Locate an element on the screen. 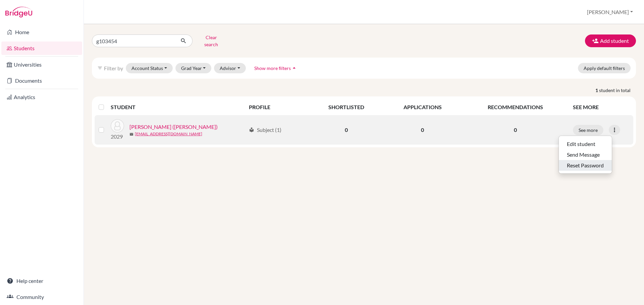 Image resolution: width=644 pixels, height=305 pixels. button: Show more filtersarrow_drop_up is located at coordinates (276, 68).